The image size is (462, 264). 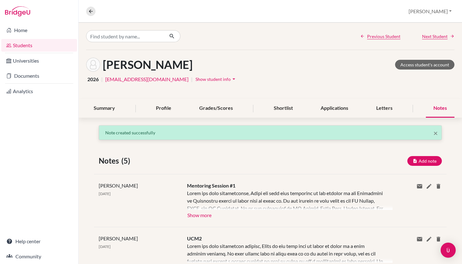 I want to click on button: Close, so click(x=436, y=133).